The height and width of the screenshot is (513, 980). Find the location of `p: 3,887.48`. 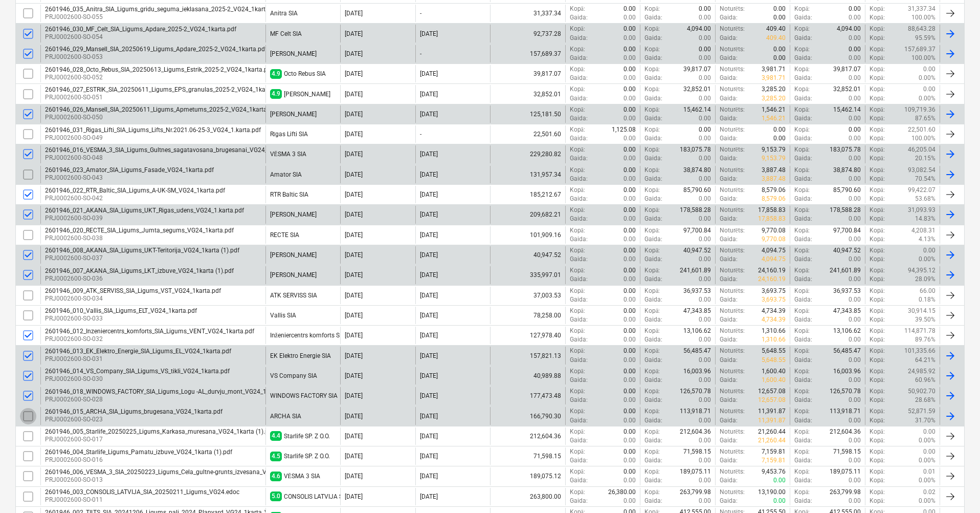

p: 3,887.48 is located at coordinates (774, 179).